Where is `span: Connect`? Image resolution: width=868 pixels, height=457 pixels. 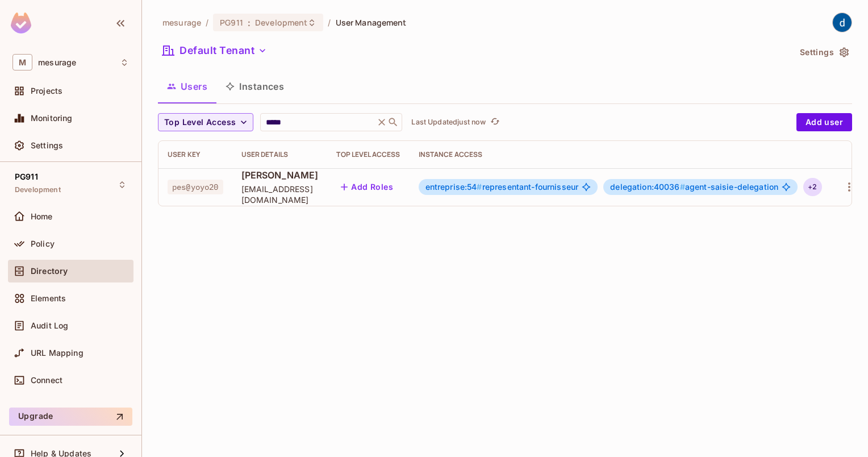 span: Connect is located at coordinates (47, 380).